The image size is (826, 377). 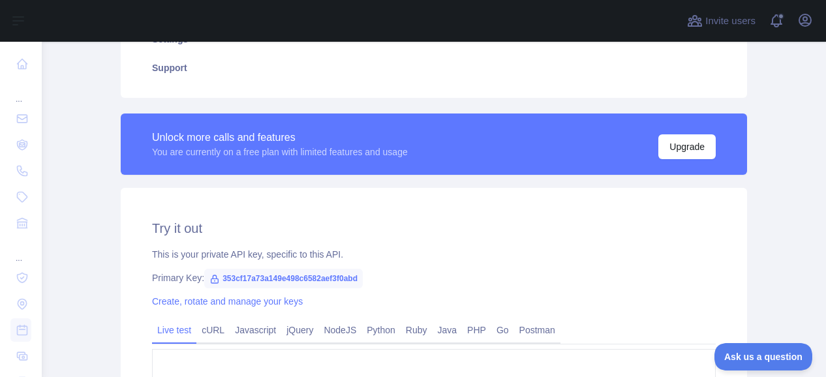 What do you see at coordinates (280, 152) in the screenshot?
I see `div: You are currently on a free plan with limited features and usage` at bounding box center [280, 152].